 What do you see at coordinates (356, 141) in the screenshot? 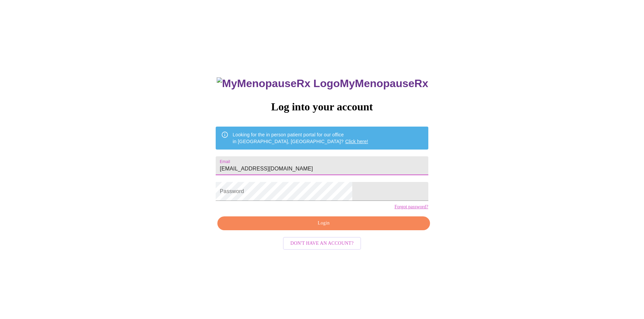
I see `a: Click here!` at bounding box center [356, 141].